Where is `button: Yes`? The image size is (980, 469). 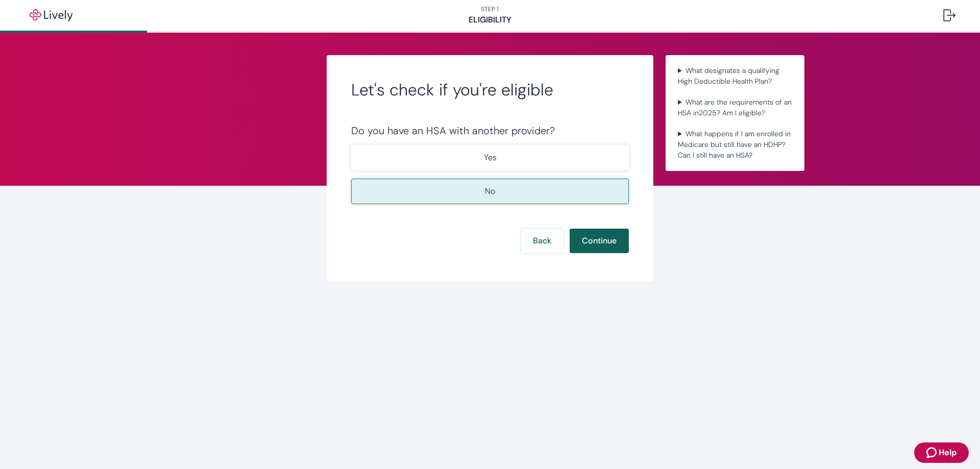 button: Yes is located at coordinates (490, 158).